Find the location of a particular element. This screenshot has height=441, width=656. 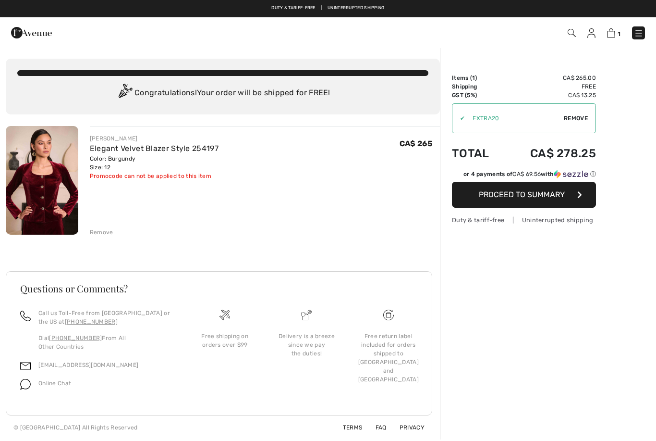

span: Online Chat is located at coordinates (55, 383).